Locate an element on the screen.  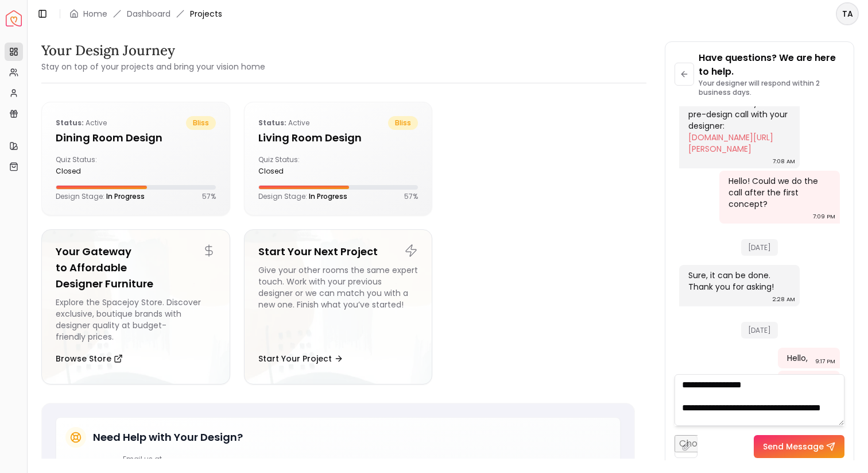
button: Browse Store is located at coordinates (89, 359).